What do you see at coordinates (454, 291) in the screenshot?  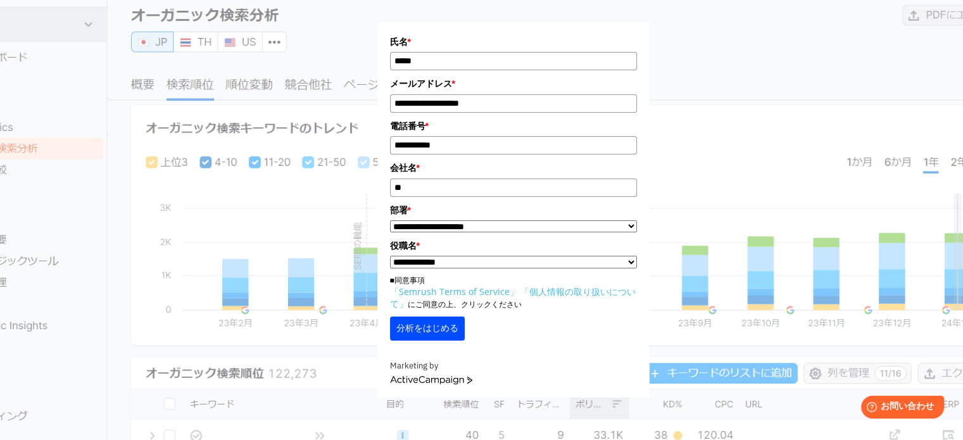 I see `a: 「Semrush Terms of Service」` at bounding box center [454, 291].